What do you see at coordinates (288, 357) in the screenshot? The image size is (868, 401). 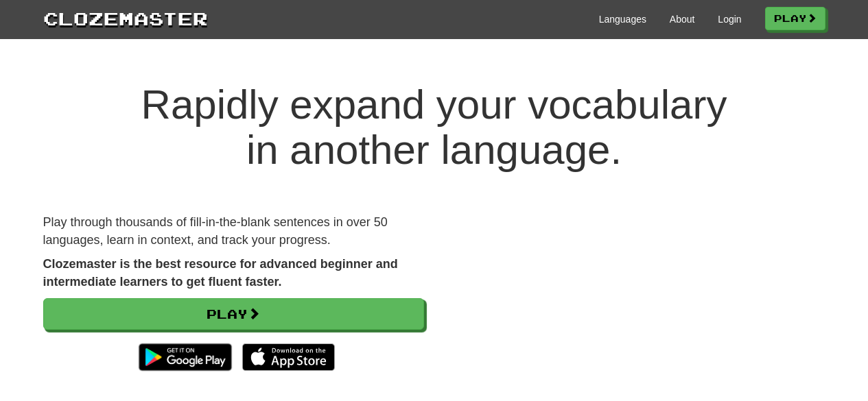 I see `img: Download_on_the_App_Store_Badge_US-UK_135x40-25178aeef6eb6b83b96f5f2d004eda3bffbb37122de64afbaef7...` at bounding box center [288, 357].